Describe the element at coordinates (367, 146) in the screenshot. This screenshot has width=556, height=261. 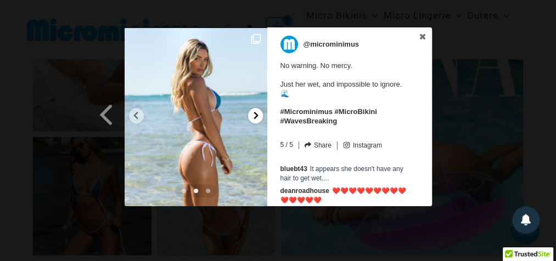
I see `font: Instagram` at that location.